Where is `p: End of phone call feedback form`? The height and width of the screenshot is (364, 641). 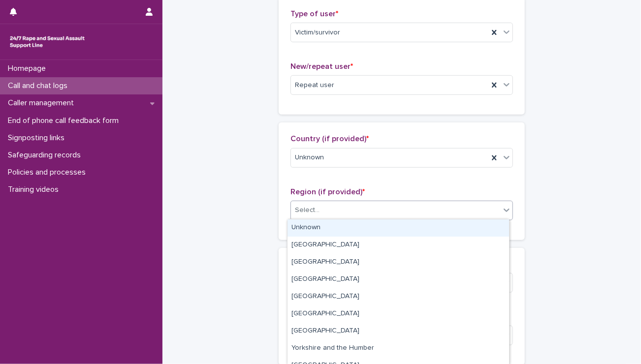
p: End of phone call feedback form is located at coordinates (65, 120).